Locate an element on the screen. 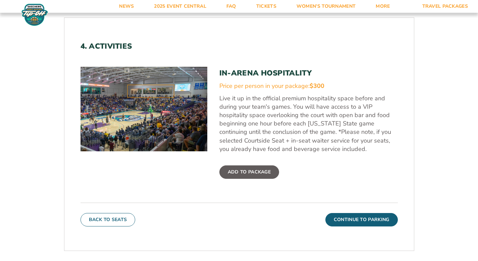 Image resolution: width=478 pixels, height=261 pixels. img: In-Arena Hospitality is located at coordinates (144, 109).